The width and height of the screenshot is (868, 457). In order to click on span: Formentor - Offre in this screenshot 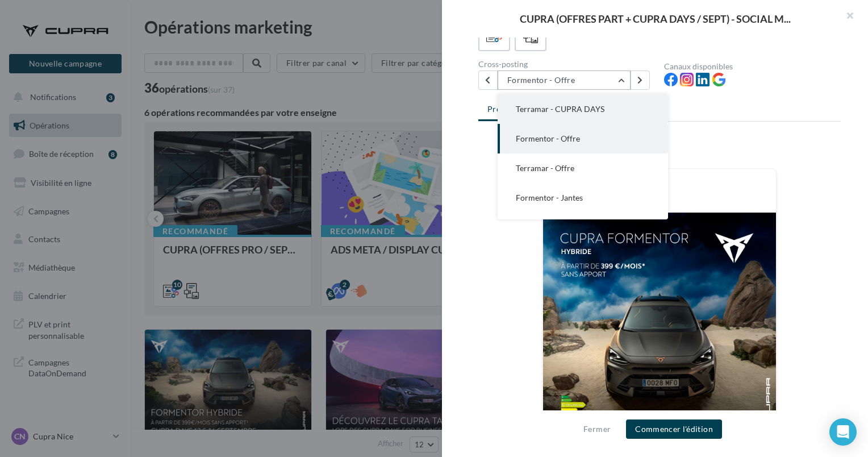, I will do `click(547, 138)`.